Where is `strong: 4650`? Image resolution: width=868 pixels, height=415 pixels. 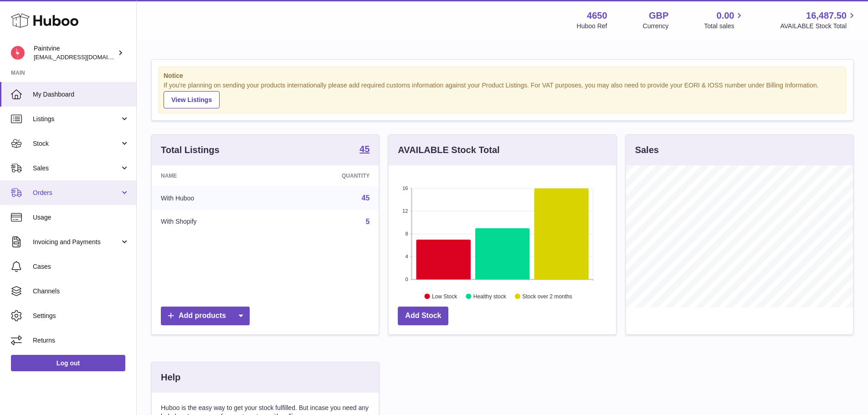
strong: 4650 is located at coordinates (597, 16).